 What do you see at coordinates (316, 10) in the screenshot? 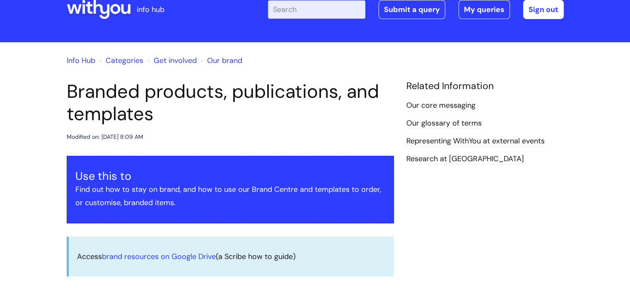
I see `input: Search` at bounding box center [316, 10].